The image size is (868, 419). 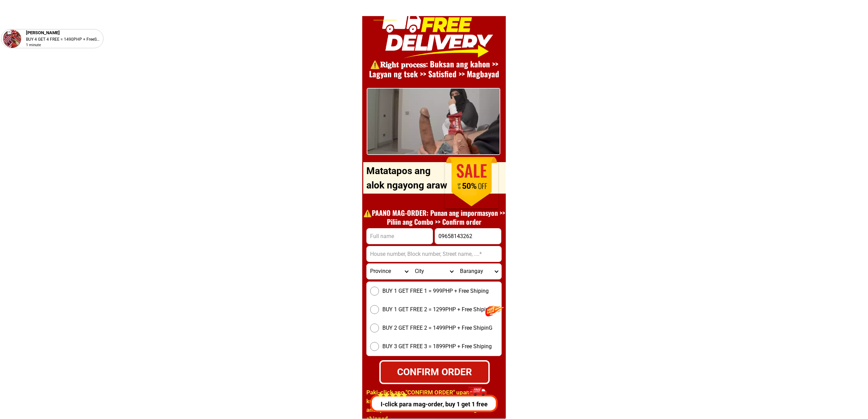 What do you see at coordinates (434, 271) in the screenshot?
I see `select: Select district` at bounding box center [434, 271].